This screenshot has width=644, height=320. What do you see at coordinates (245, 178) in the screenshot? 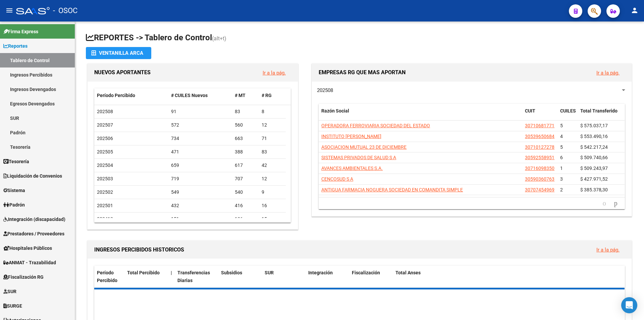
I see `div: 707` at bounding box center [245, 178].